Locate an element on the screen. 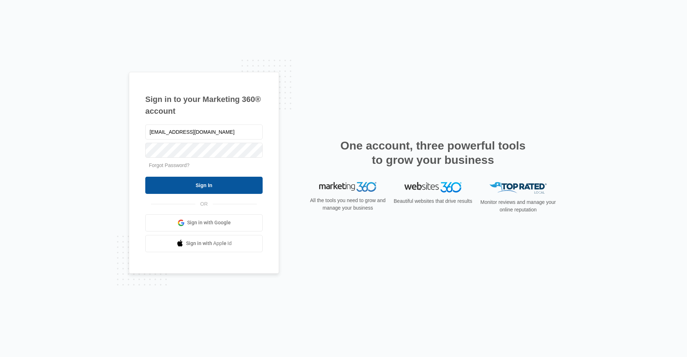 This screenshot has height=357, width=687. img: Marketing 360 is located at coordinates (348, 187).